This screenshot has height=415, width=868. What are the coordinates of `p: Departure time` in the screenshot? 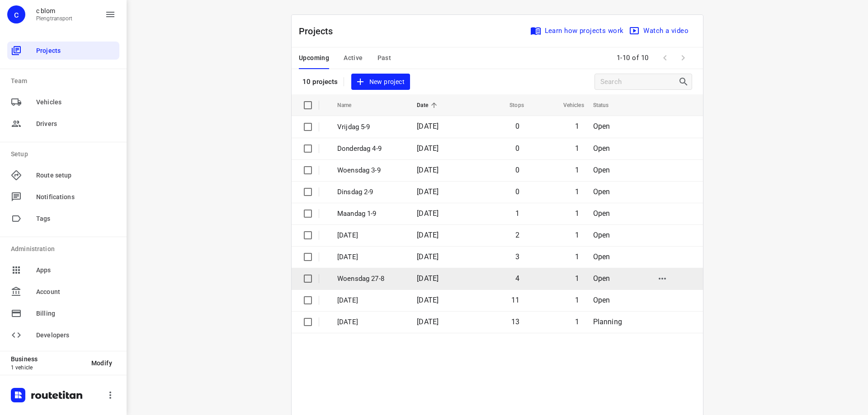 It's located at (662, 87).